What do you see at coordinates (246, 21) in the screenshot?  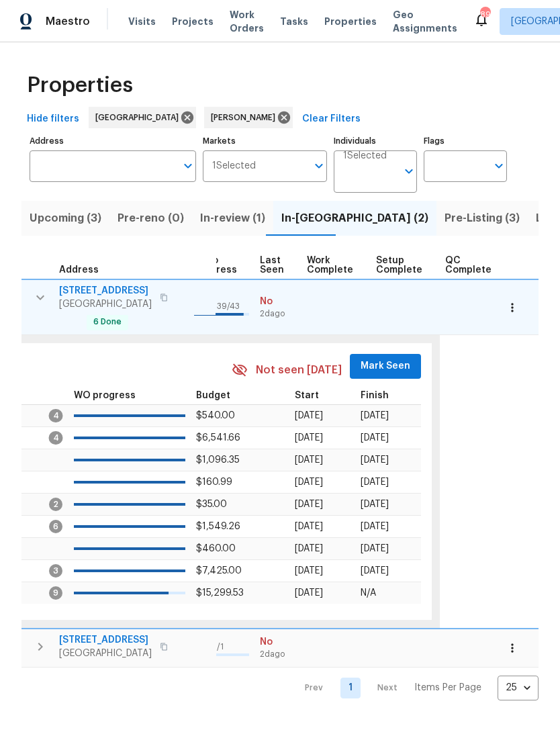 I see `span: Work Orders` at bounding box center [246, 21].